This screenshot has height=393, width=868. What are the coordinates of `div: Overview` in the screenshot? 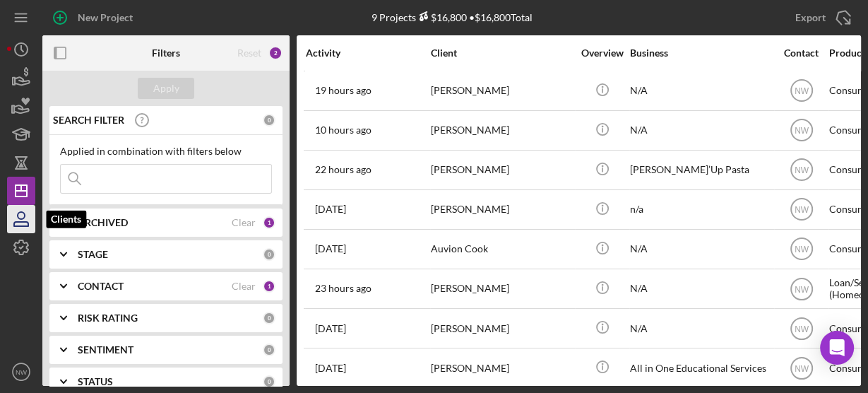 It's located at (602, 53).